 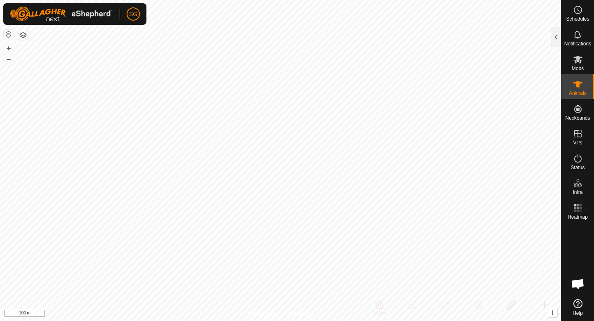 What do you see at coordinates (553, 313) in the screenshot?
I see `button: i` at bounding box center [553, 313].